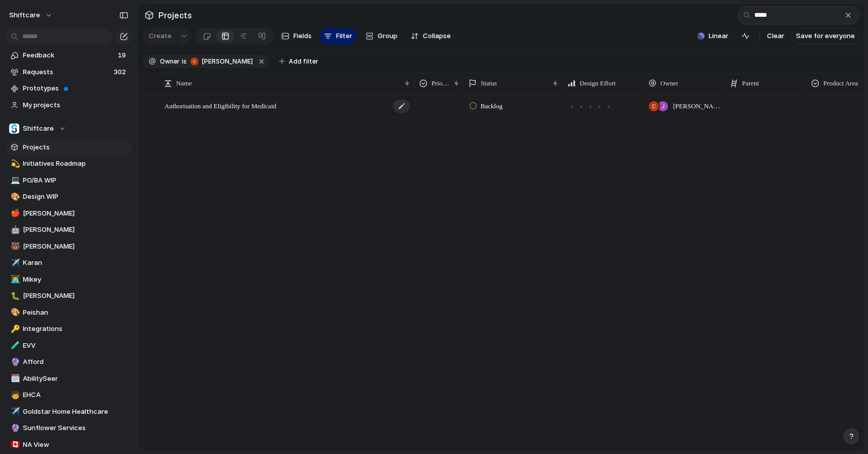 This screenshot has height=454, width=868. I want to click on span: AbilitySeer, so click(76, 379).